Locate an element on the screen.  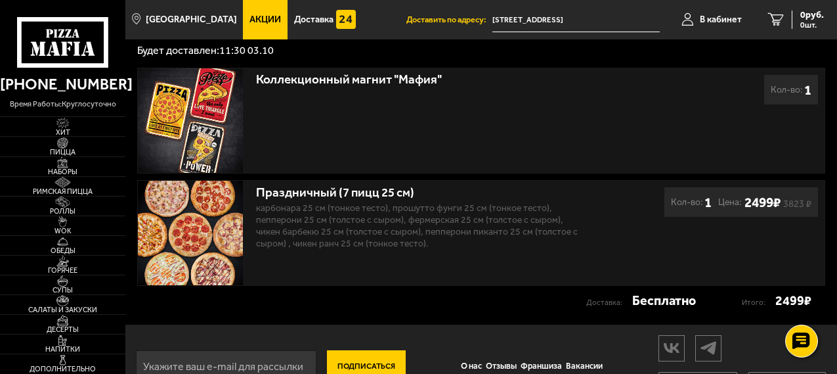
span: 0 руб. is located at coordinates (812, 15).